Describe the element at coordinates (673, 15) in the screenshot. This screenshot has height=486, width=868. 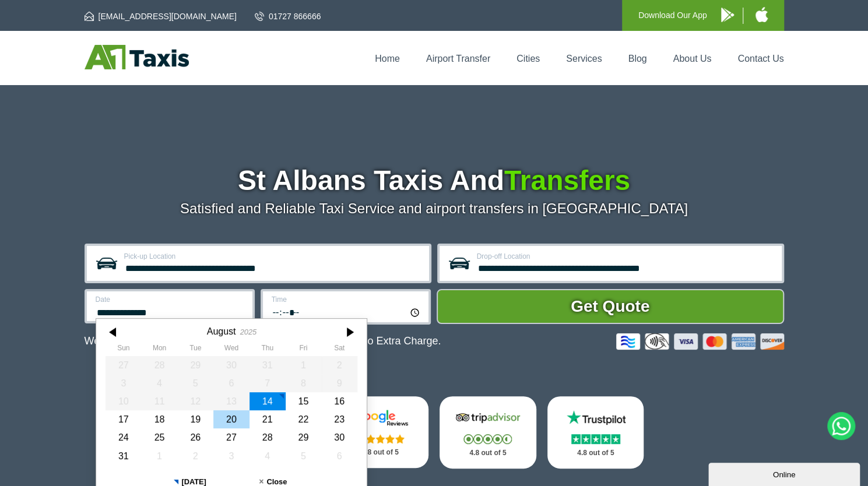
I see `p: Download Our App` at that location.